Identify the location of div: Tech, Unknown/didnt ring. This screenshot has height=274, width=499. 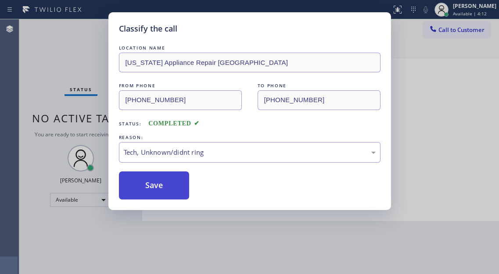
(250, 152).